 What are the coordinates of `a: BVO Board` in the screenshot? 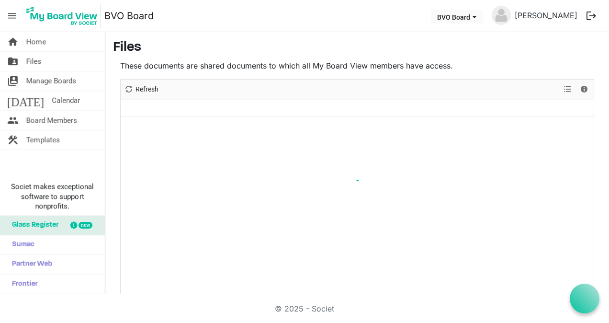 It's located at (129, 16).